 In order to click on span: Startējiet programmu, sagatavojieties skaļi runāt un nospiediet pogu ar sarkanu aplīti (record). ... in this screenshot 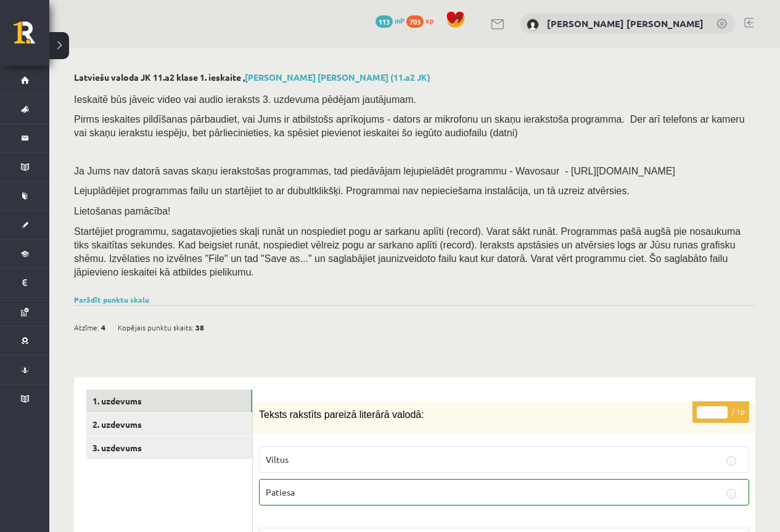, I will do `click(407, 251)`.